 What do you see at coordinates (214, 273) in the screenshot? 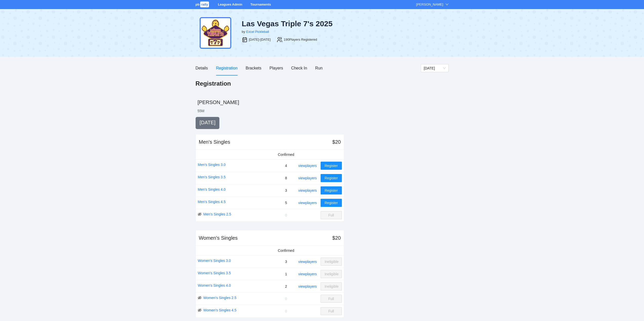
I see `a: Women's Singles 3.5` at bounding box center [214, 273].